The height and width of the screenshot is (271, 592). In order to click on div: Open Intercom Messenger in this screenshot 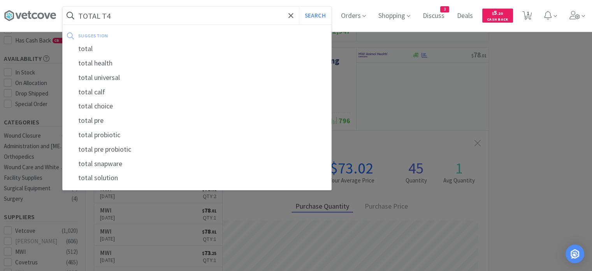, I will do `click(575, 254)`.